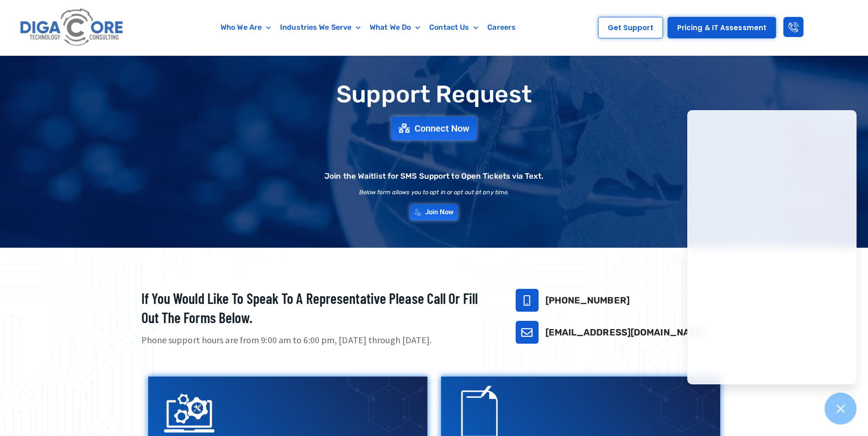  What do you see at coordinates (501, 27) in the screenshot?
I see `a: Careers` at bounding box center [501, 27].